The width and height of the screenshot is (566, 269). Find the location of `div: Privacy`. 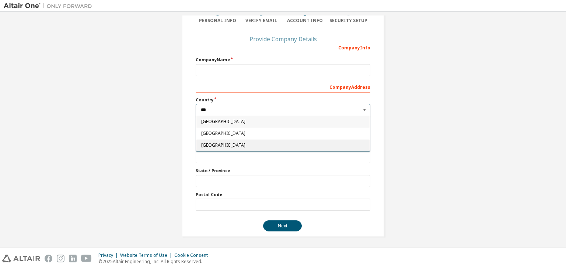

div: Privacy is located at coordinates (109, 255).